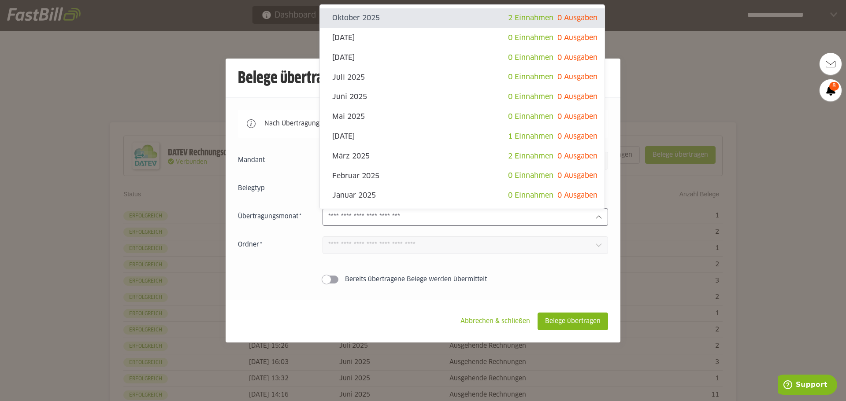 The width and height of the screenshot is (846, 401). Describe the element at coordinates (462, 18) in the screenshot. I see `sl-option: Oktober 2025` at that location.